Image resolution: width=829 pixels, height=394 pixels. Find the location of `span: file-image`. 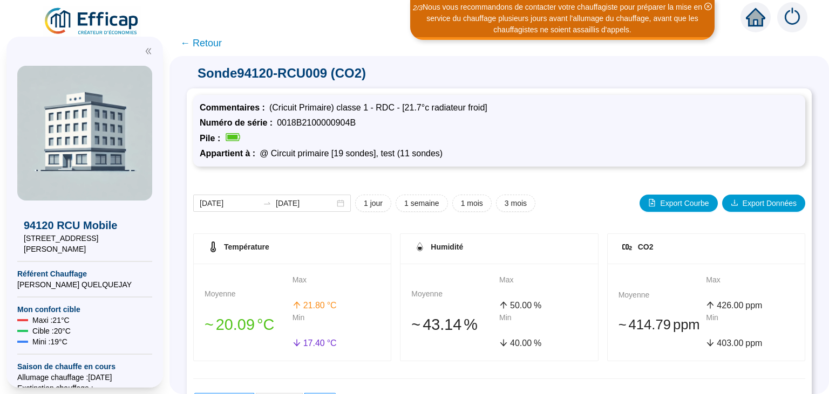

span: file-image is located at coordinates (652, 203).